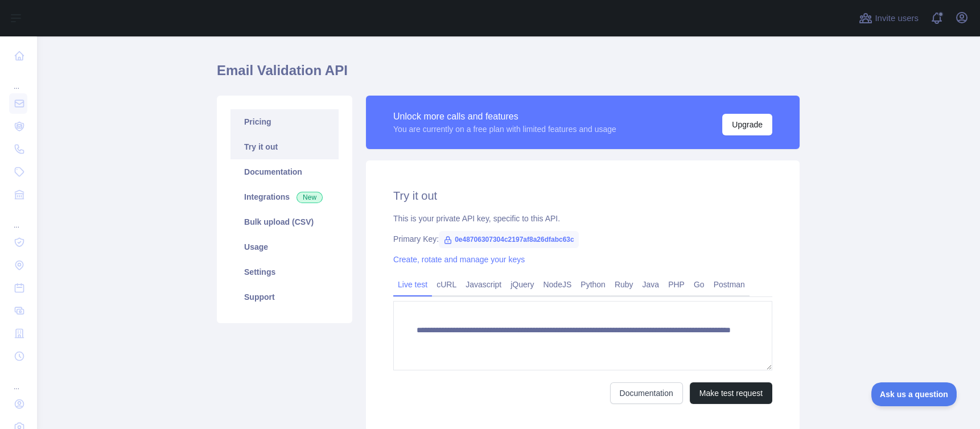  Describe the element at coordinates (505, 116) in the screenshot. I see `div: Unlock more calls and features` at that location.